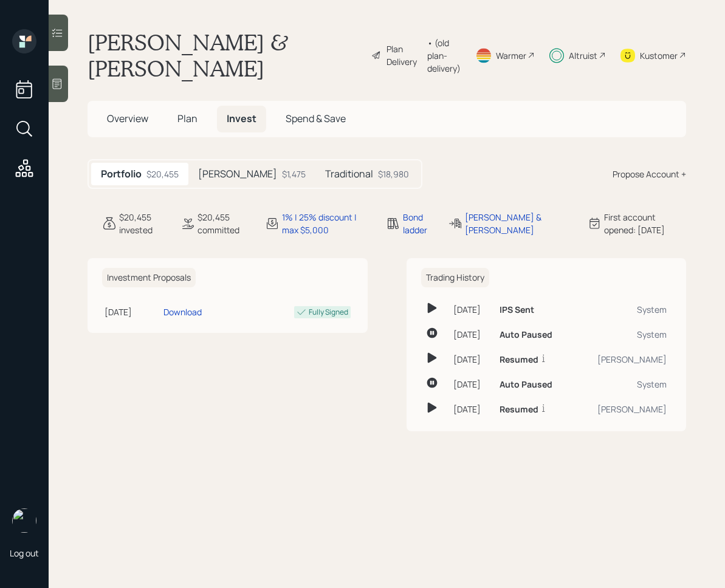 The width and height of the screenshot is (725, 588). I want to click on h6: Trading History, so click(455, 278).